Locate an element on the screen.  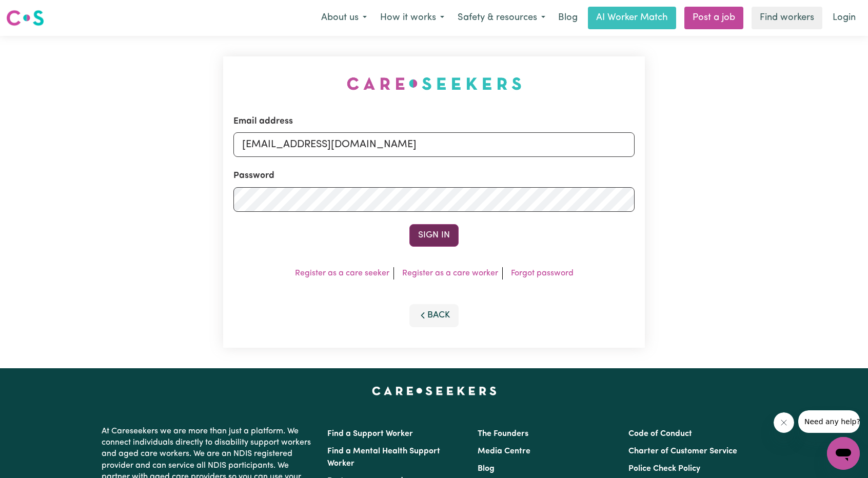
button: Sign In is located at coordinates (434, 235).